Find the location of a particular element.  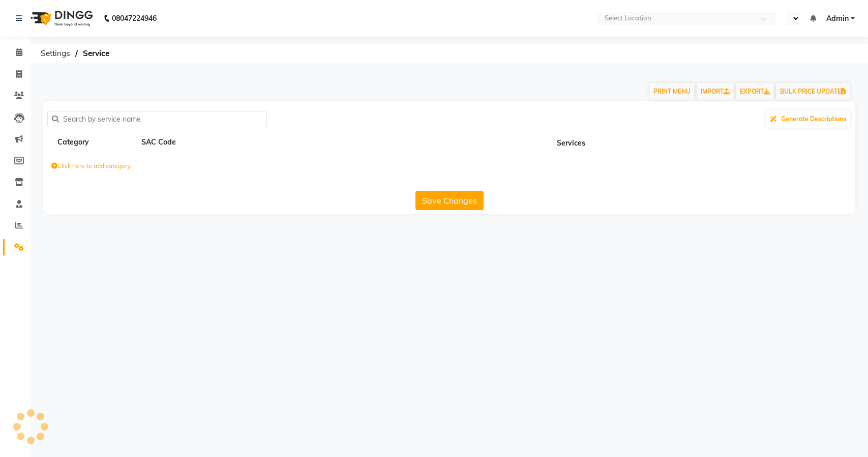

button: Save Changes is located at coordinates (449, 201).